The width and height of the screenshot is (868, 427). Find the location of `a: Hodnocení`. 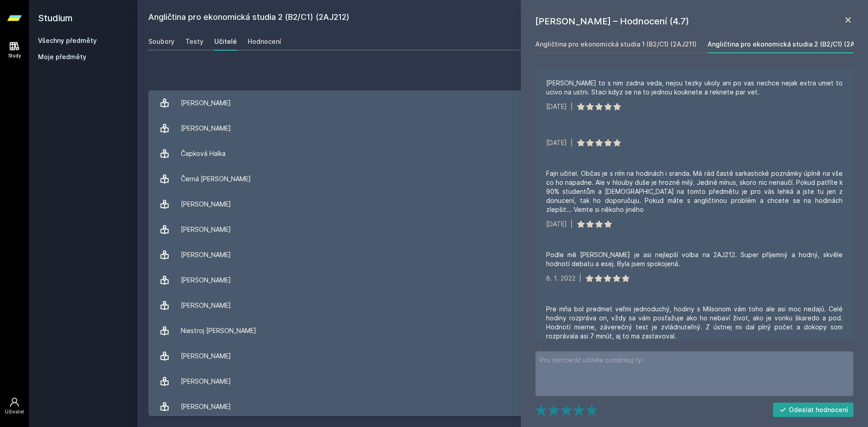

a: Hodnocení is located at coordinates (264, 41).